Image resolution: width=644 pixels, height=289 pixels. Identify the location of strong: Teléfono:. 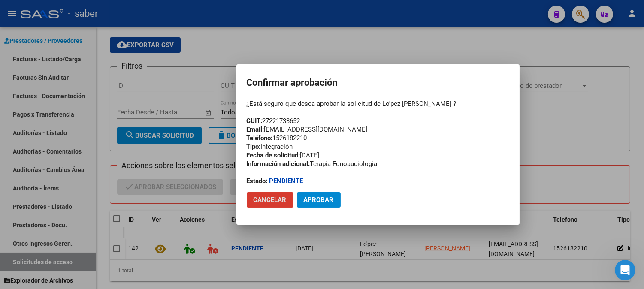
(260, 138).